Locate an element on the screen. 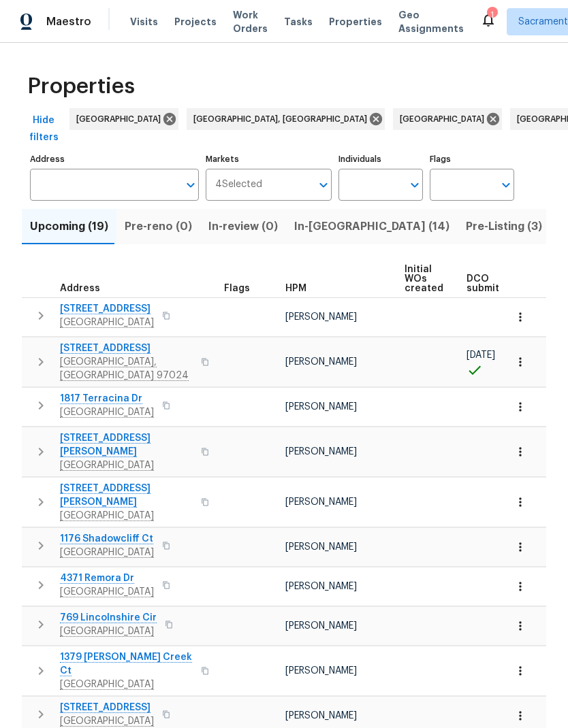 The width and height of the screenshot is (568, 728). label: Markets is located at coordinates (269, 159).